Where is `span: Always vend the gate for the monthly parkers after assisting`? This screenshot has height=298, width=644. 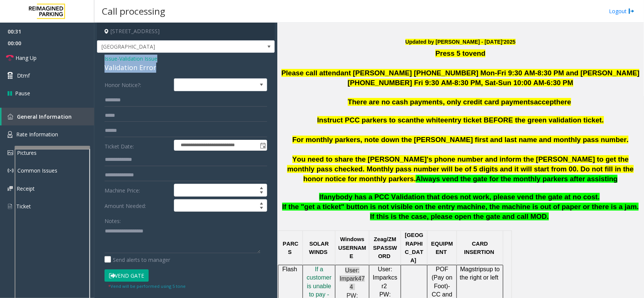
span: Always vend the gate for the monthly parkers after assisting is located at coordinates (516, 179).